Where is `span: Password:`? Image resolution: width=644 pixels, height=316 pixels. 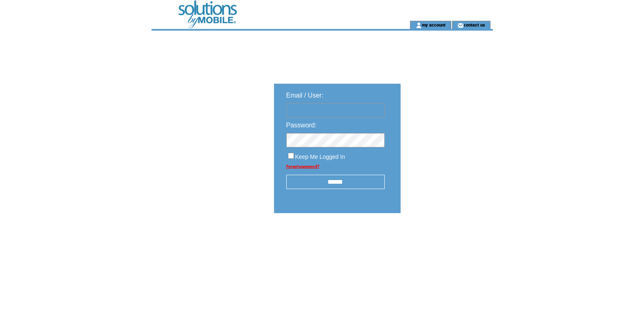 span: Password: is located at coordinates (301, 125).